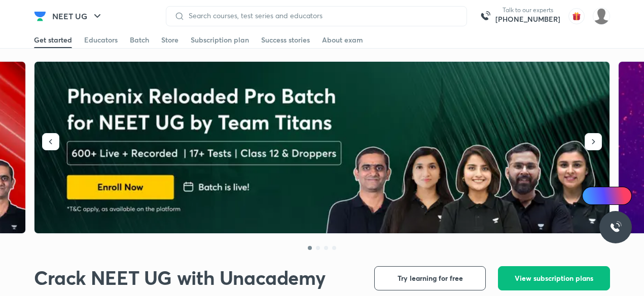 This screenshot has width=644, height=296. I want to click on div: Batch, so click(139, 40).